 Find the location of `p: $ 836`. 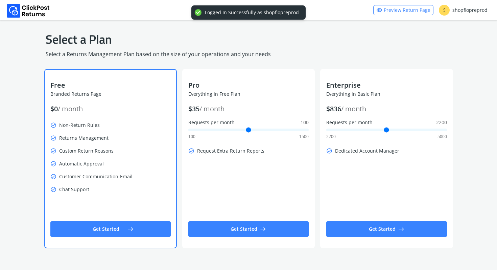

p: $ 836 is located at coordinates (386, 109).